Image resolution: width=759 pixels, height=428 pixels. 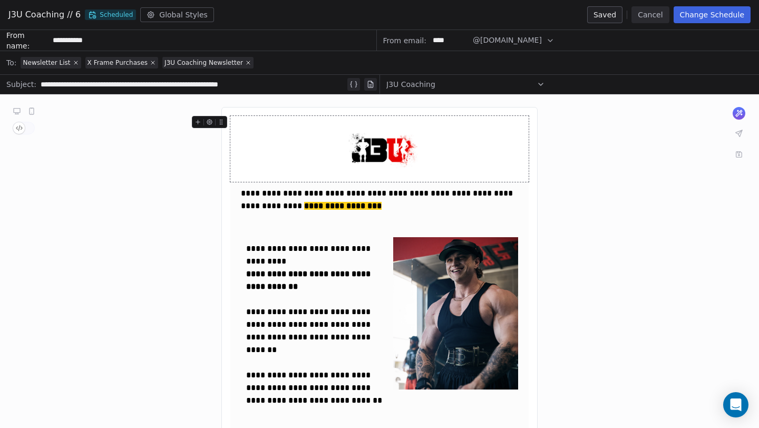 What do you see at coordinates (712, 15) in the screenshot?
I see `button: Change Schedule` at bounding box center [712, 15].